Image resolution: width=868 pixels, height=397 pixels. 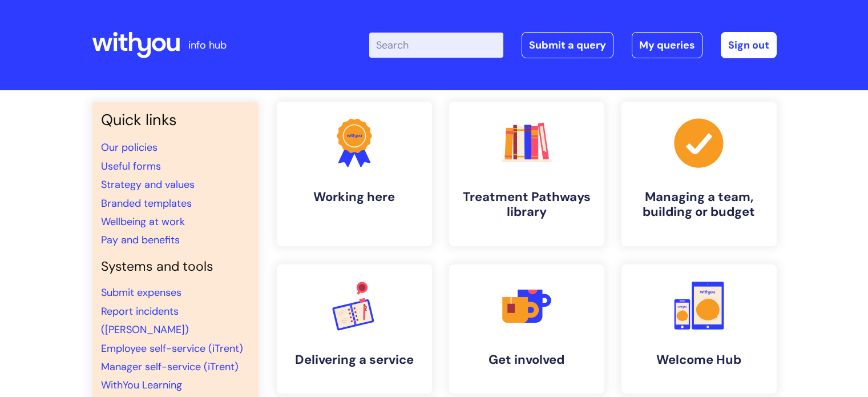 I want to click on a: Working here, so click(x=355, y=173).